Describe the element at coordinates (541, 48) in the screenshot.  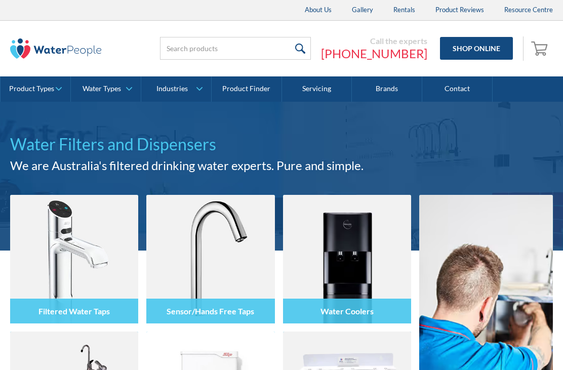
I see `img: shopping cart` at that location.